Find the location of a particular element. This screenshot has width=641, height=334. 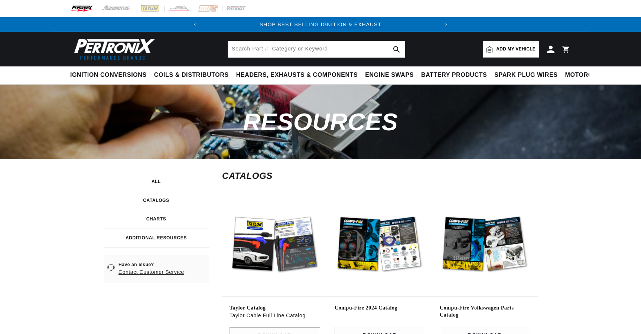

button: Translation missing: en.sections.announcements.next_announcement is located at coordinates (446, 25).